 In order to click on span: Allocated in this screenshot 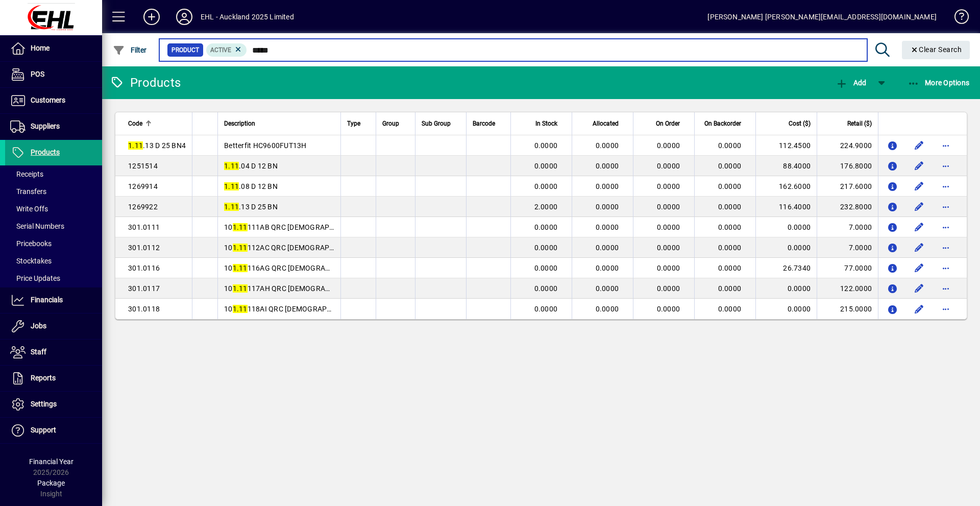, I will do `click(605, 123)`.